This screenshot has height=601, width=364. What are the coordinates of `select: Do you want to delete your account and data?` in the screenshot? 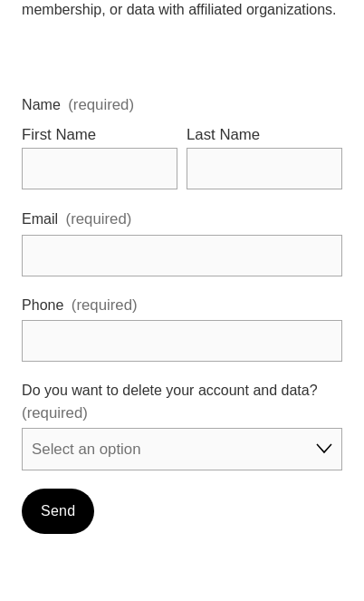 It's located at (182, 449).